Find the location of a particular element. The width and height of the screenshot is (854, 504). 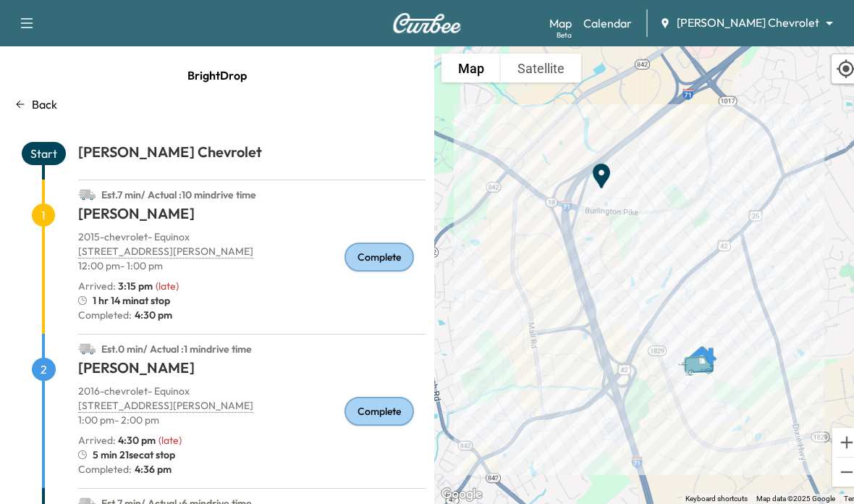

button: Show satellite imagery is located at coordinates (541, 68).